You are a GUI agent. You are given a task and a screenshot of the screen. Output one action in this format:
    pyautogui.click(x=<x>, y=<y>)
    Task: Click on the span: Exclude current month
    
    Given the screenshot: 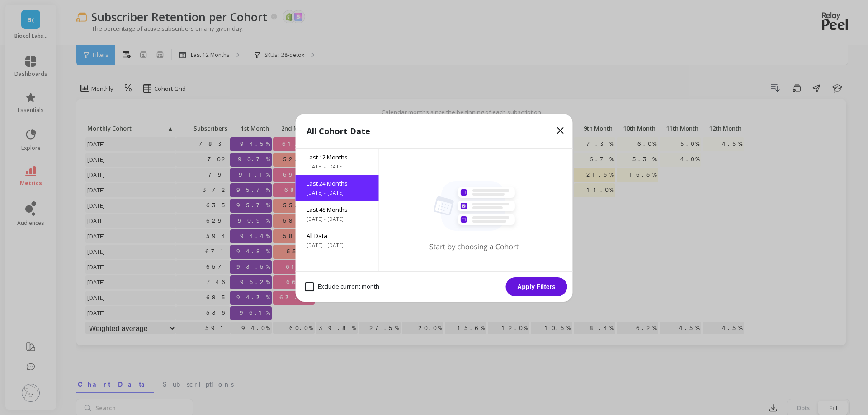 What is the action you would take?
    pyautogui.click(x=342, y=287)
    